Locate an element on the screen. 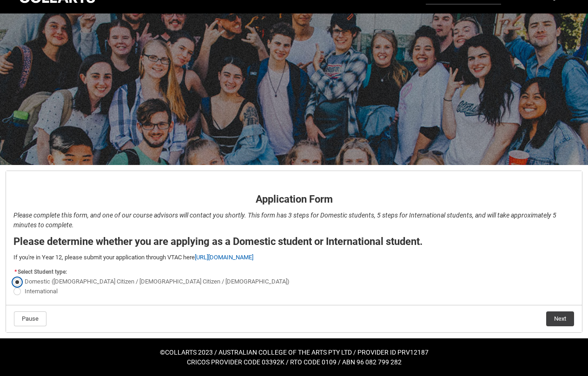  span: International is located at coordinates (41, 291).